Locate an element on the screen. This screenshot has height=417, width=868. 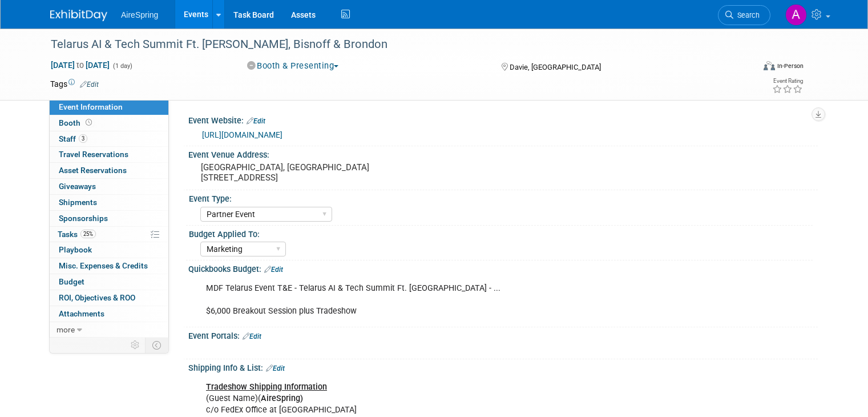
img: ExhibitDay is located at coordinates (79, 16).